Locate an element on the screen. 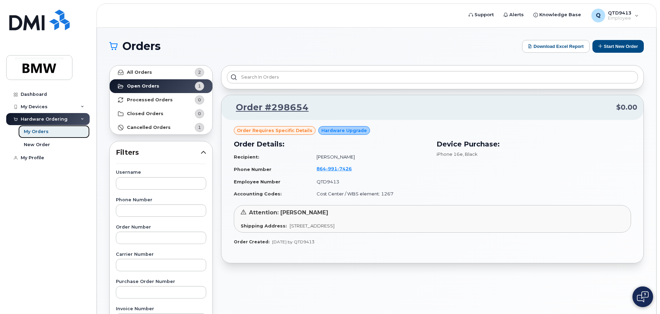 The image size is (660, 314). a: Closed Orders0 is located at coordinates (161, 114).